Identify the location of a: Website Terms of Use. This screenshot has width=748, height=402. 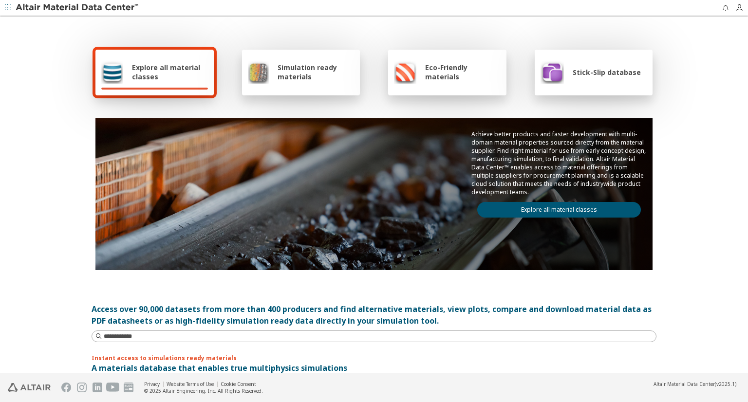
(190, 384).